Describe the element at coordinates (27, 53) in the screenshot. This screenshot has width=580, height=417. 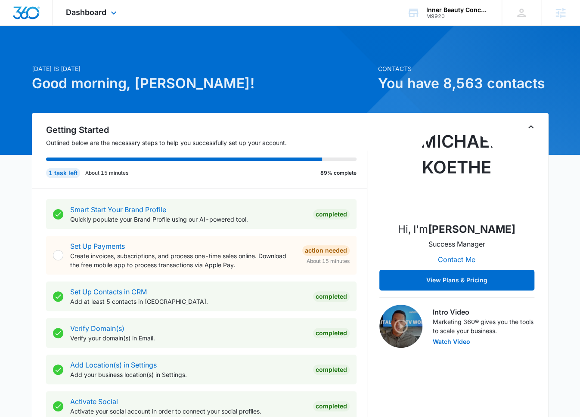
I see `img: tab_domain_overview_orange.svg` at that location.